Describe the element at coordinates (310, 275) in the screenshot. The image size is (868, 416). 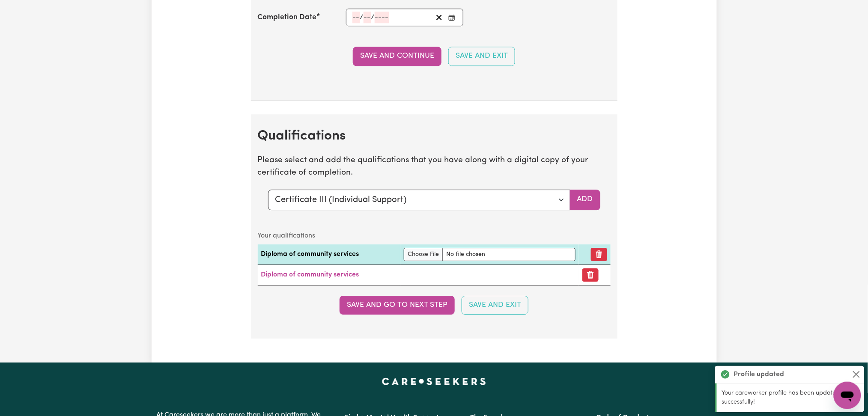
I see `a: Diploma of community services` at that location.